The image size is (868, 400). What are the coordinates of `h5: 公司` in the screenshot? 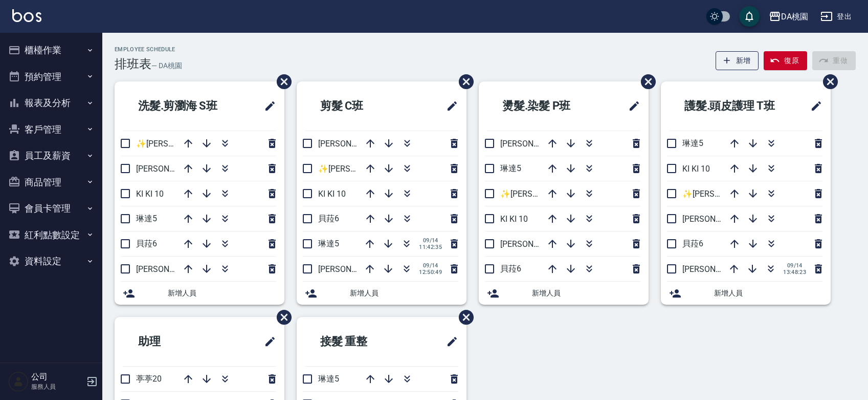 It's located at (57, 377).